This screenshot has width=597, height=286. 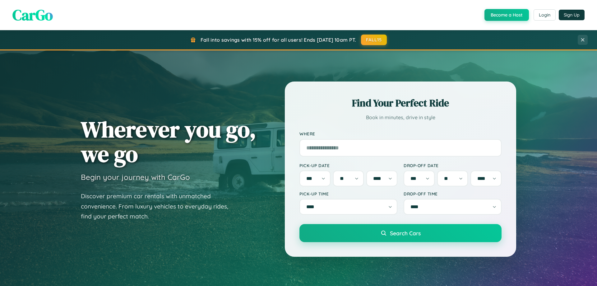 What do you see at coordinates (348, 165) in the screenshot?
I see `label: Pick-up Date` at bounding box center [348, 165].